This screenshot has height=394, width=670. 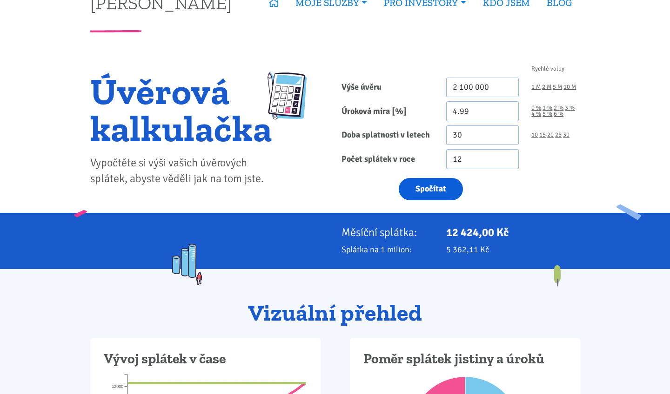 What do you see at coordinates (558, 135) in the screenshot?
I see `a: 25` at bounding box center [558, 135].